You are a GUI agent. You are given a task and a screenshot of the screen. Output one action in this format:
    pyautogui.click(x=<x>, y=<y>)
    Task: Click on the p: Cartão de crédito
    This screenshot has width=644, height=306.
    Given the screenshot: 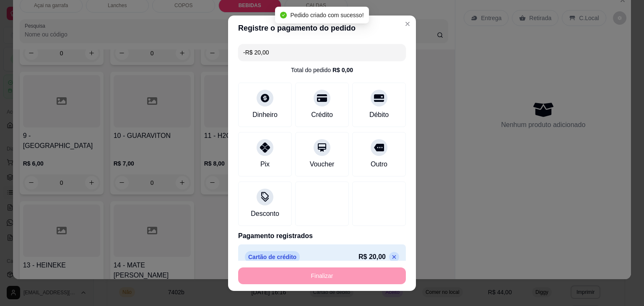 What is the action you would take?
    pyautogui.click(x=272, y=256)
    